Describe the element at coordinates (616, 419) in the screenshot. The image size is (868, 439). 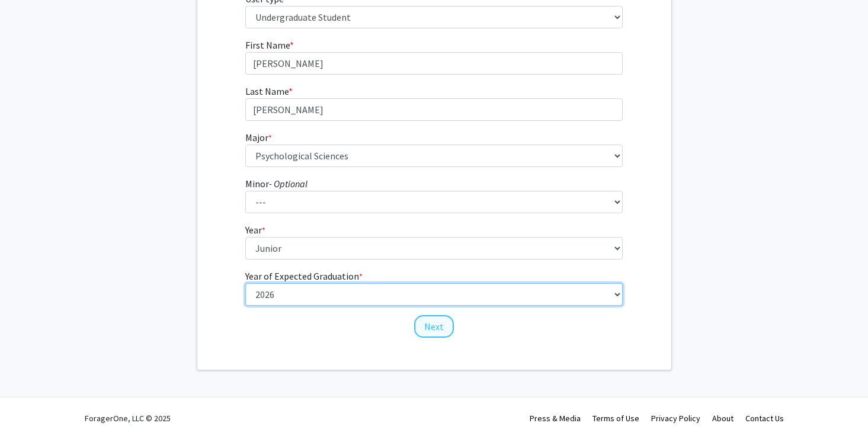
I see `a: Terms of Use` at that location.